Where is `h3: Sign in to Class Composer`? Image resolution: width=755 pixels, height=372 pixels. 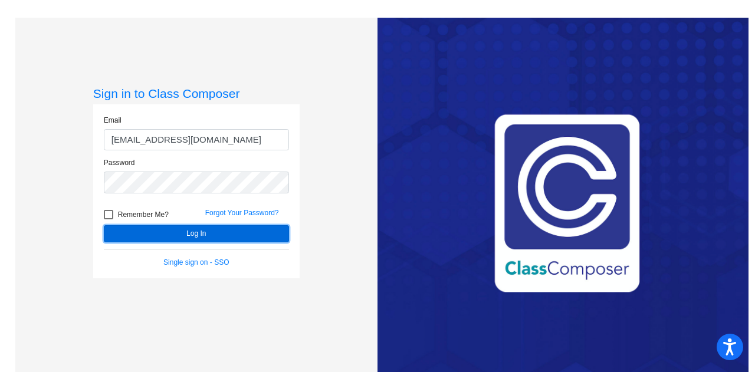 h3: Sign in to Class Composer is located at coordinates (197, 93).